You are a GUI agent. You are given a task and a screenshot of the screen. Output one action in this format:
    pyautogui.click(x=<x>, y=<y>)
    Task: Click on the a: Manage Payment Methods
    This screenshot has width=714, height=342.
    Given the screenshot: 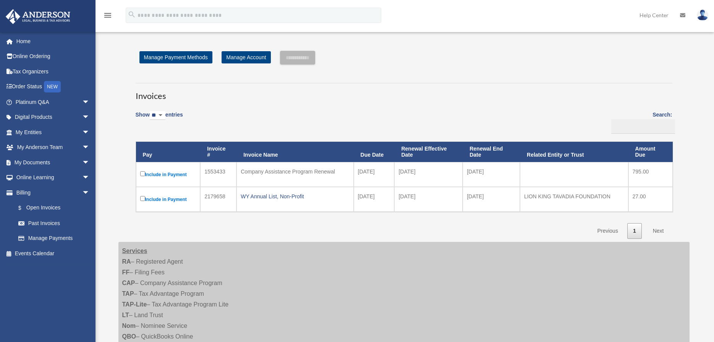 What is the action you would take?
    pyautogui.click(x=176, y=57)
    